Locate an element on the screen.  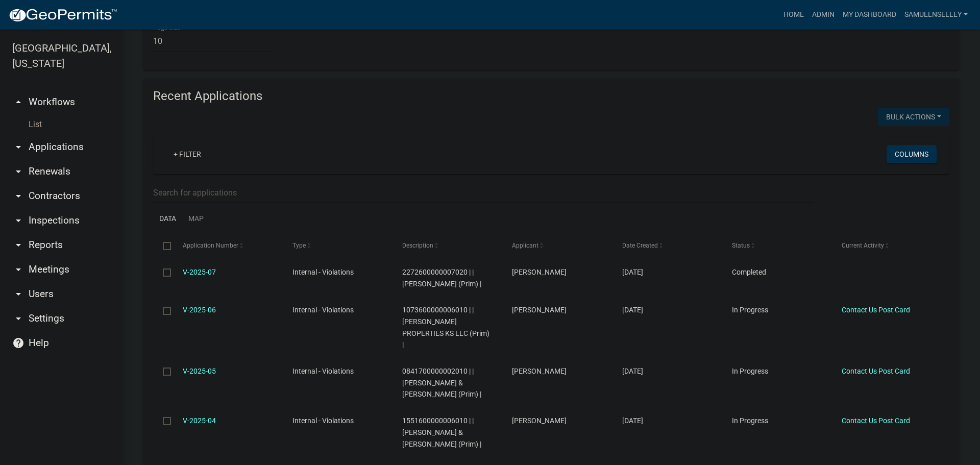
span: Completed is located at coordinates (749, 272).